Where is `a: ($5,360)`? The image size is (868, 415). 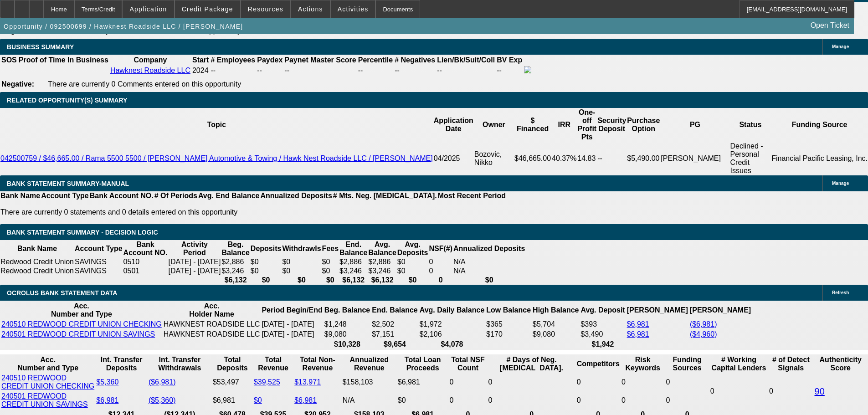 a: ($5,360) is located at coordinates (162, 399).